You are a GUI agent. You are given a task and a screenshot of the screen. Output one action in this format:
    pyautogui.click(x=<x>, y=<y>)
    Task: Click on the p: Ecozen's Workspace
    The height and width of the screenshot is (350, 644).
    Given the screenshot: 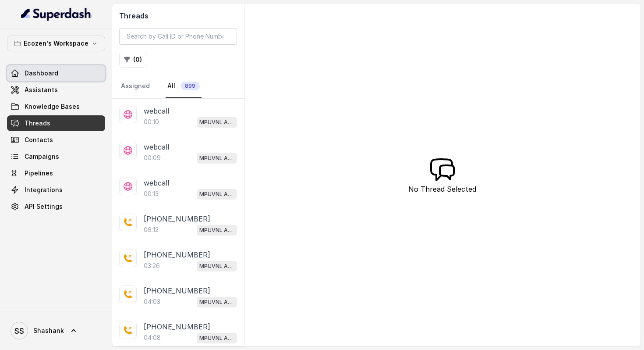 What is the action you would take?
    pyautogui.click(x=56, y=44)
    